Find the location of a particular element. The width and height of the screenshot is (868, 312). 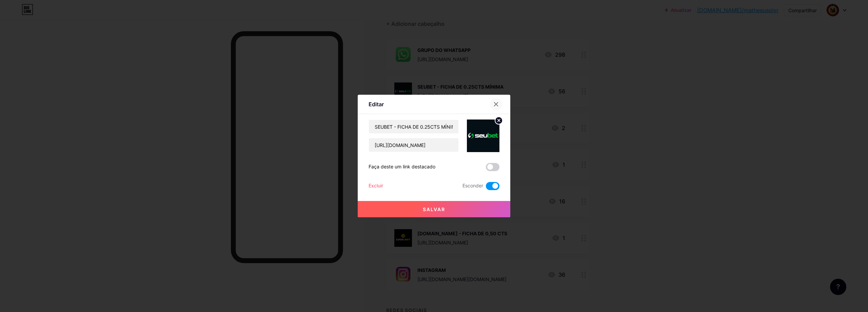

button: Salvar is located at coordinates (434, 209).